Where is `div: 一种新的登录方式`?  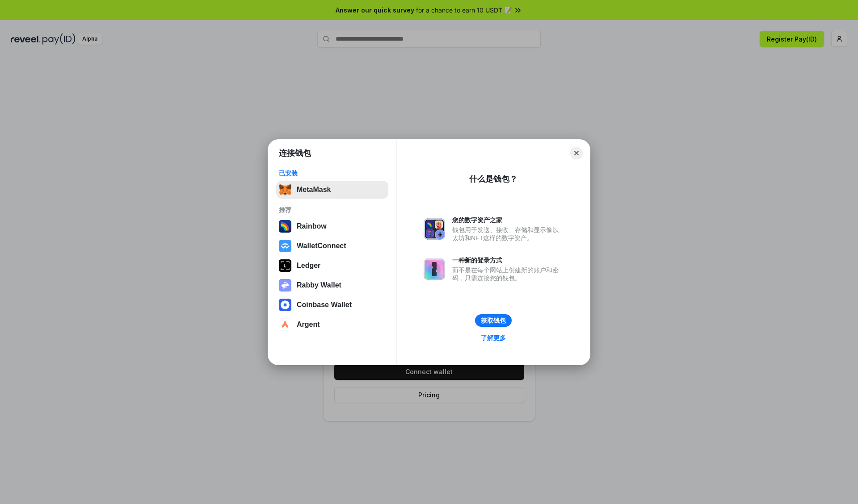 div: 一种新的登录方式 is located at coordinates (508, 260).